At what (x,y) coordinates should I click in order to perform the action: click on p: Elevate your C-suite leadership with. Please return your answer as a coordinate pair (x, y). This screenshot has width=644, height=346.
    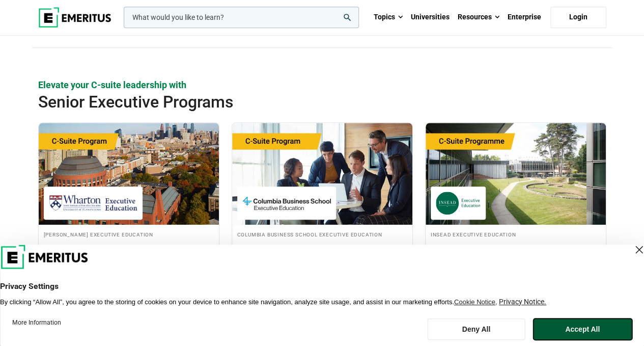
    Looking at the image, I should click on (323, 85).